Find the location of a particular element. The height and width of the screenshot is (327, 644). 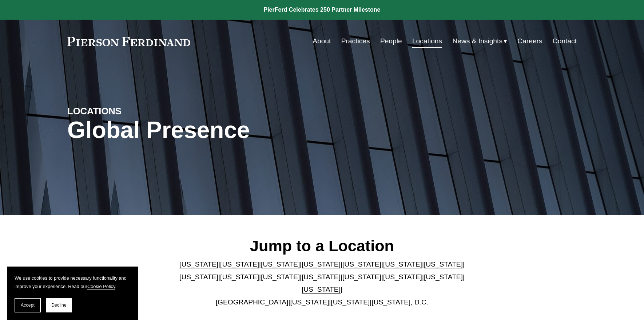

p: We use cookies to provide necessary functionality and improve your experience. Read our . is located at coordinates (73, 282).